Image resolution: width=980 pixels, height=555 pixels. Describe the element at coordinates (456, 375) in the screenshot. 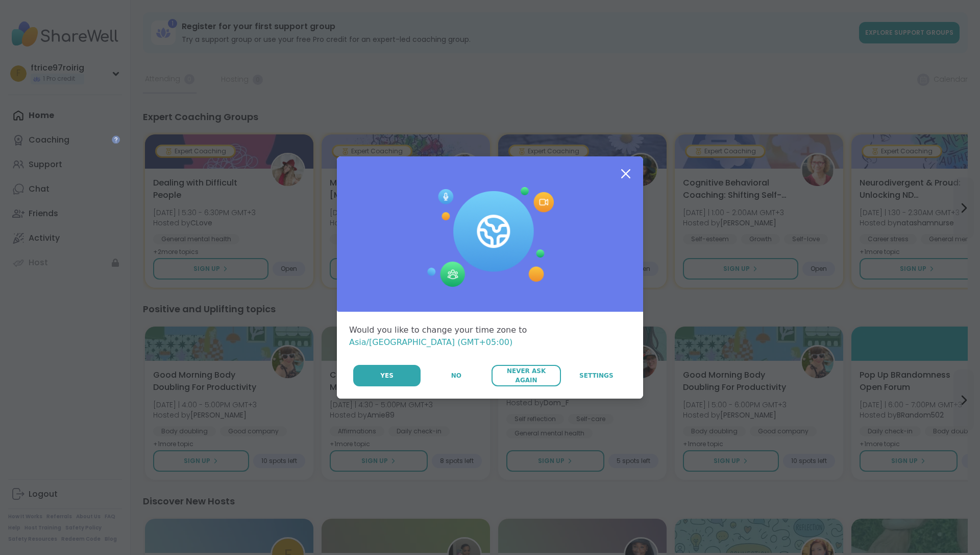

I see `span: No` at that location.